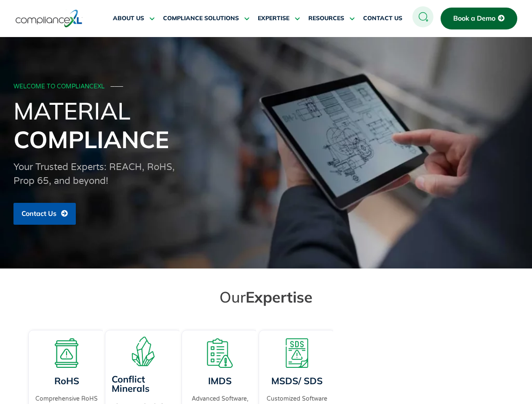 This screenshot has width=532, height=404. Describe the element at coordinates (131, 384) in the screenshot. I see `a: Conflict Minerals` at that location.